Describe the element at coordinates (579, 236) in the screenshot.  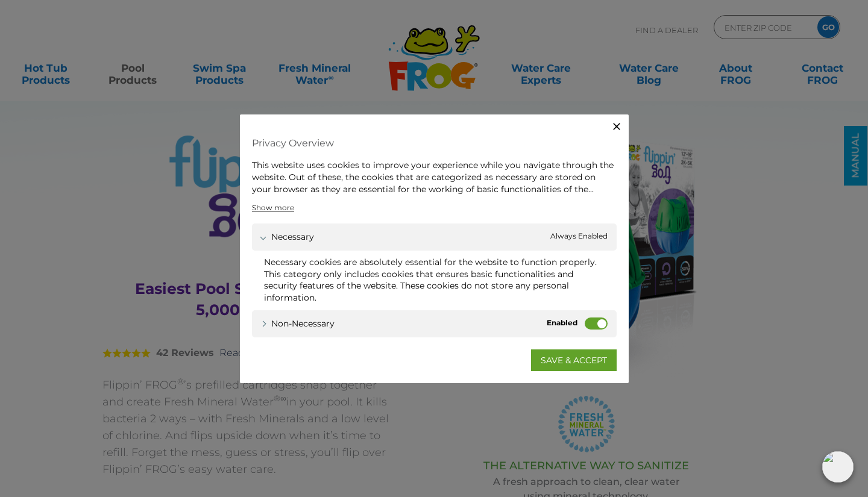
I see `span: Always Enabled` at that location.